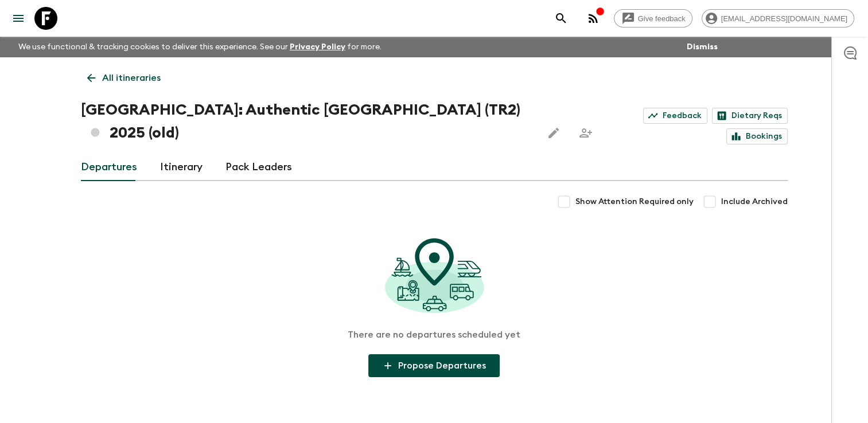  Describe the element at coordinates (124, 78) in the screenshot. I see `a: All itineraries` at that location.